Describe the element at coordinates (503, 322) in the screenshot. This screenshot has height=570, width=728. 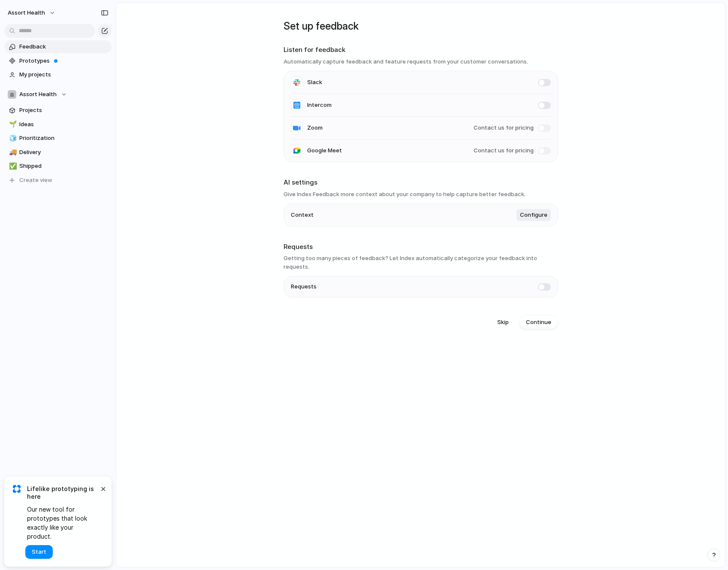
I see `button: Skip` at that location.